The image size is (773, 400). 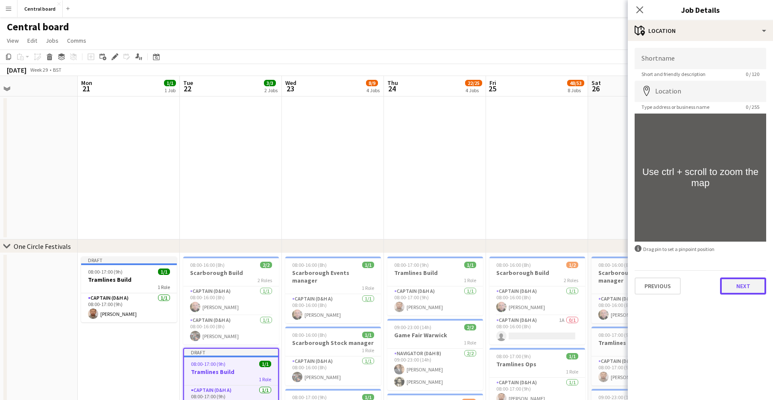 What do you see at coordinates (753, 107) in the screenshot?
I see `span: 0 / 255` at bounding box center [753, 107].